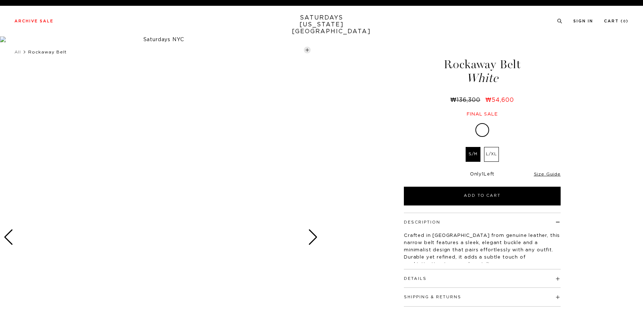 The height and width of the screenshot is (312, 643). Describe the element at coordinates (47, 52) in the screenshot. I see `span: Rockaway Belt` at that location.